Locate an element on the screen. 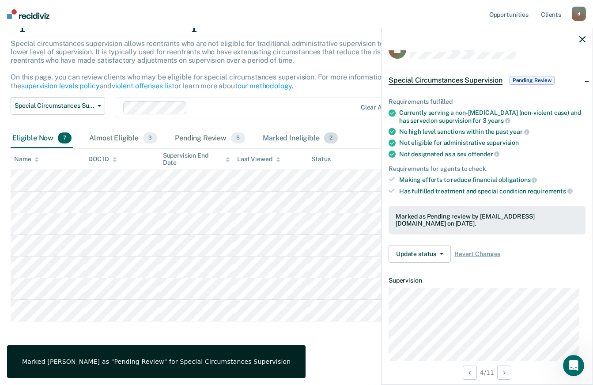 The width and height of the screenshot is (593, 385). span: Messages is located at coordinates (133, 301).